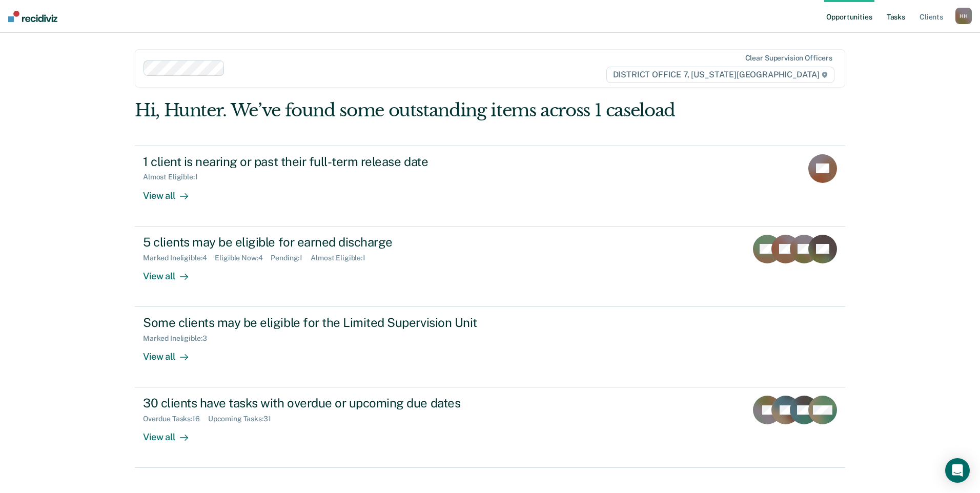  Describe the element at coordinates (323, 161) in the screenshot. I see `div: 1 client is nearing or past their full-term release date` at that location.